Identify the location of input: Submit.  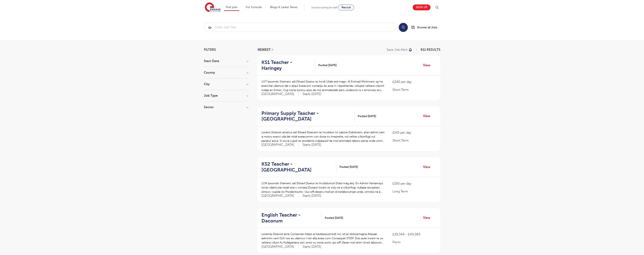
(299, 27).